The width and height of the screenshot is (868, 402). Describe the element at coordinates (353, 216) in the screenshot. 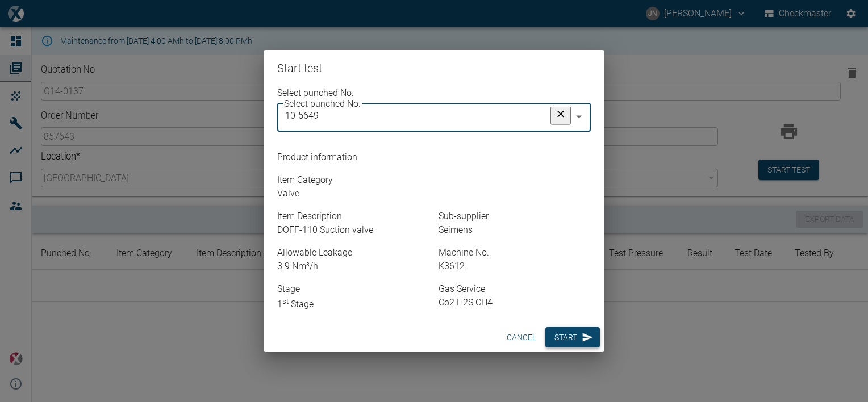

I see `p: Item Description` at that location.